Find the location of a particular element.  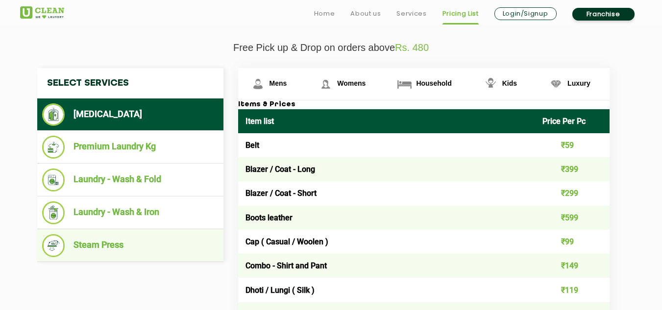

a: Home is located at coordinates (324, 14).